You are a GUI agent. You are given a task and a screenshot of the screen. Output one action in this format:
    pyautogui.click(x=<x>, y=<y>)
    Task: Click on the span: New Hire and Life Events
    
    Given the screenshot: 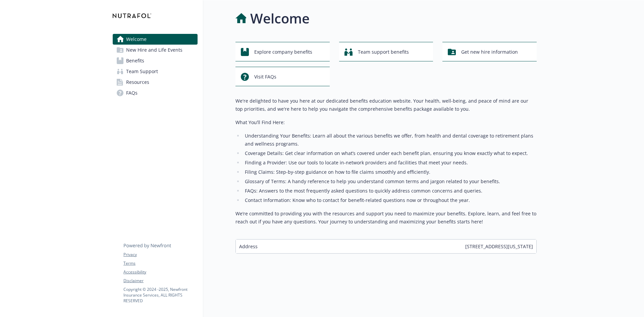 What is the action you would take?
    pyautogui.click(x=154, y=50)
    